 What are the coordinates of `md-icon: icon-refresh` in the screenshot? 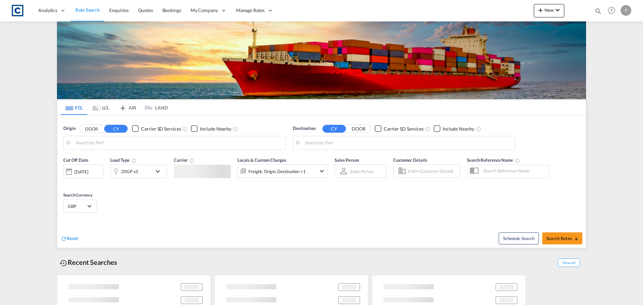 It's located at (64, 239).